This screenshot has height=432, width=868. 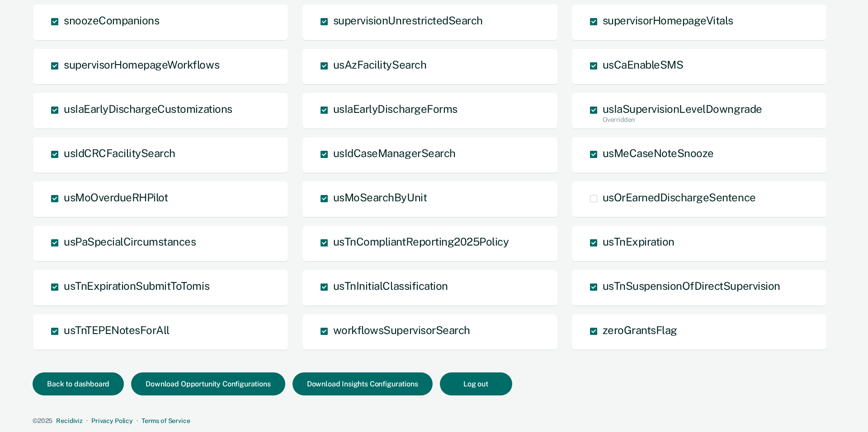 I want to click on span: usTnInitialClassification, so click(x=391, y=286).